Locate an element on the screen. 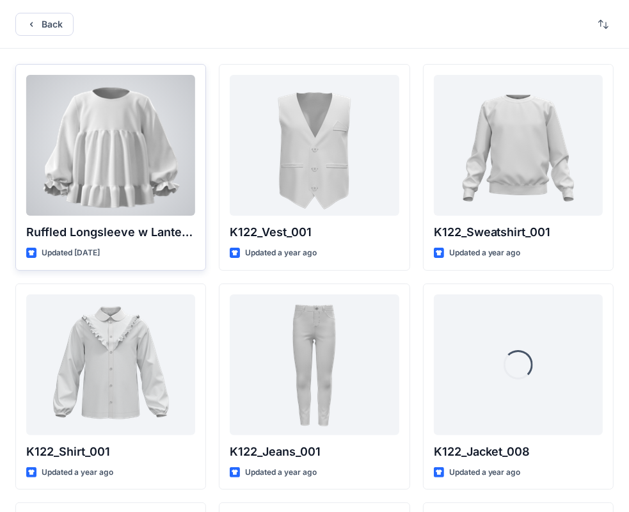 The width and height of the screenshot is (629, 512). a: K122_Vest_001 is located at coordinates (314, 145).